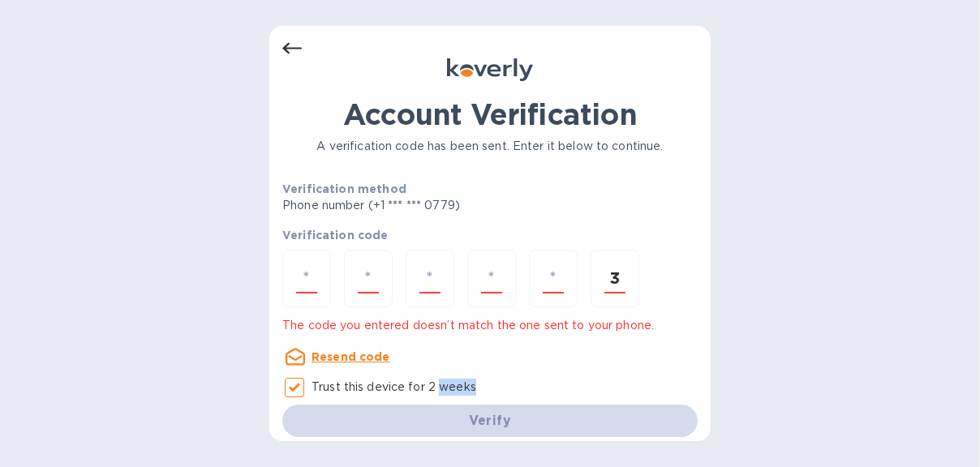 Image resolution: width=980 pixels, height=467 pixels. I want to click on p: Trust this device for 2 weeks, so click(393, 387).